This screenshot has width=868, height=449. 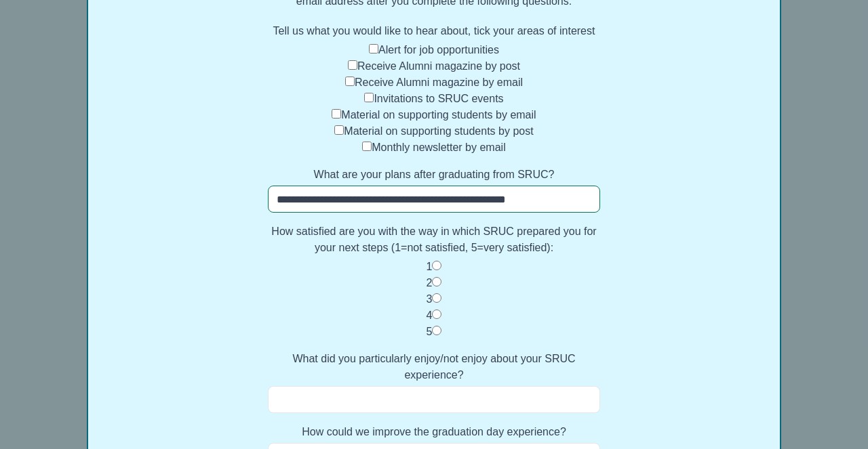 What do you see at coordinates (438, 147) in the screenshot?
I see `label: Monthly newsletter by email` at bounding box center [438, 147].